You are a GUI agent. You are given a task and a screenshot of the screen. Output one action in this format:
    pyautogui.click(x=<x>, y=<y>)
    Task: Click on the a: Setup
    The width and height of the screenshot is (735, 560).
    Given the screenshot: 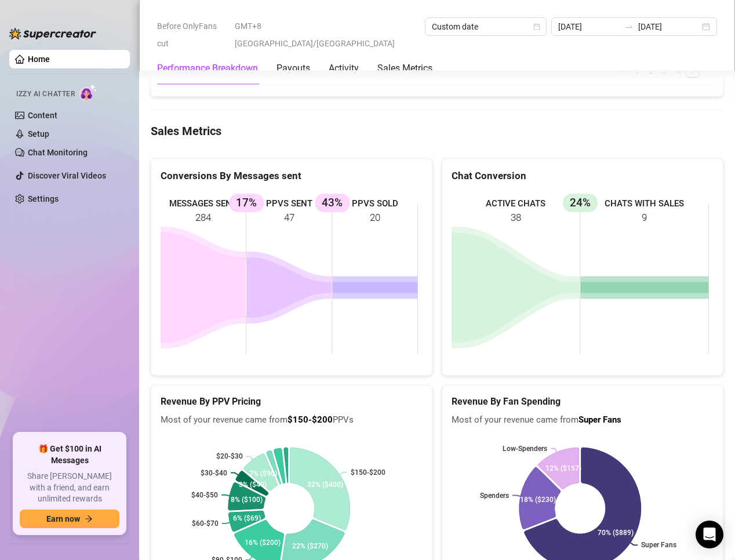 What is the action you would take?
    pyautogui.click(x=38, y=134)
    